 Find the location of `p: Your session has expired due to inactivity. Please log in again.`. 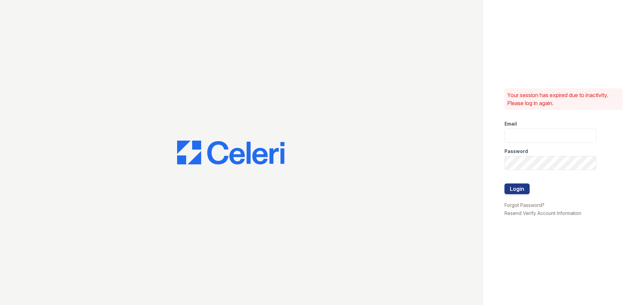

p: Your session has expired due to inactivity. Please log in again. is located at coordinates (563, 99).